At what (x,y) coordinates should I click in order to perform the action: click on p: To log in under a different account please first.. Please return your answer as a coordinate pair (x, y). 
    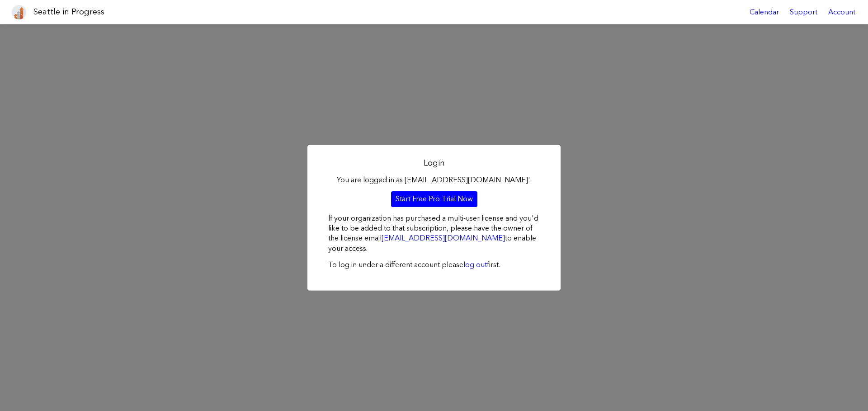
    Looking at the image, I should click on (434, 265).